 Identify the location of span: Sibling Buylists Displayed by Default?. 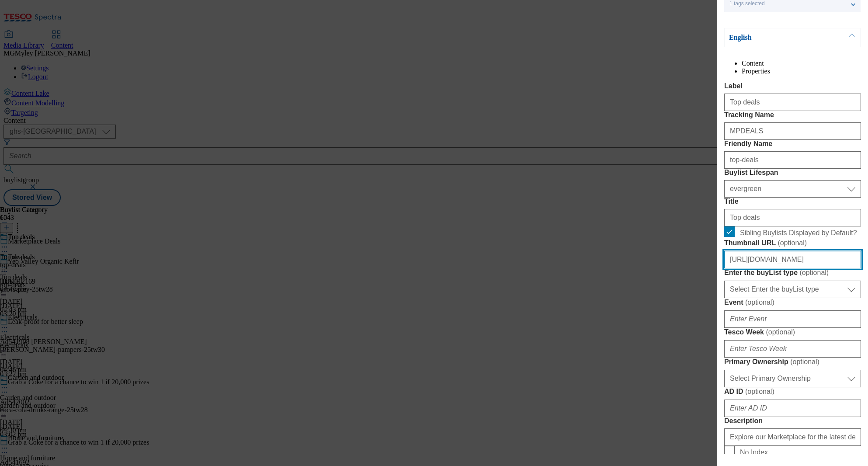
(798, 233).